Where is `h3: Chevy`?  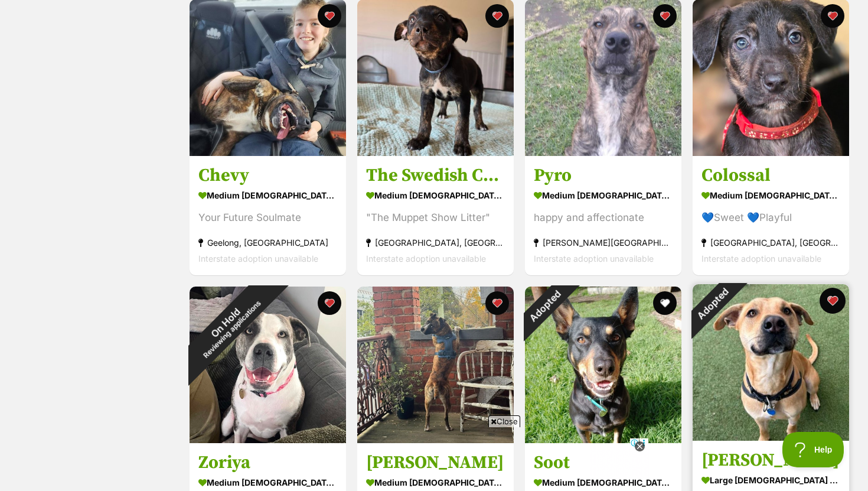 h3: Chevy is located at coordinates (268, 175).